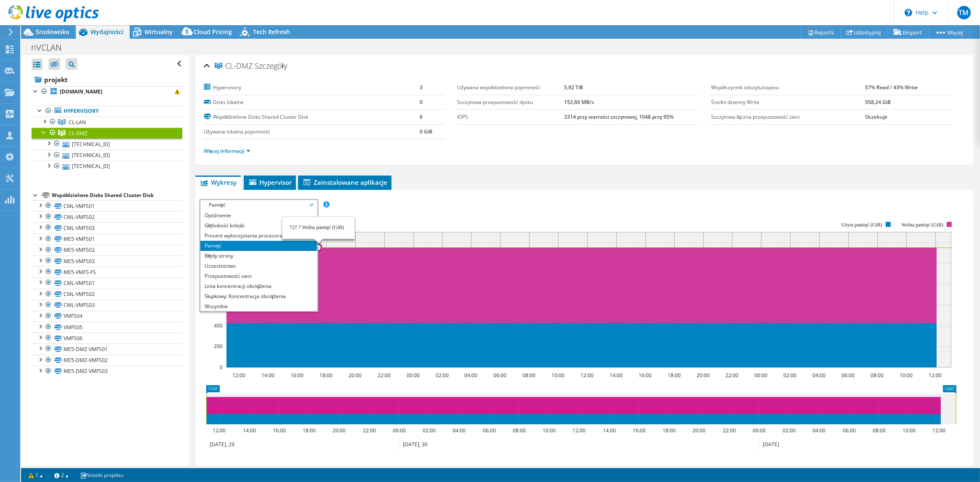  What do you see at coordinates (312, 131) in the screenshot?
I see `label: Używana lokalna pojemność` at bounding box center [312, 131].